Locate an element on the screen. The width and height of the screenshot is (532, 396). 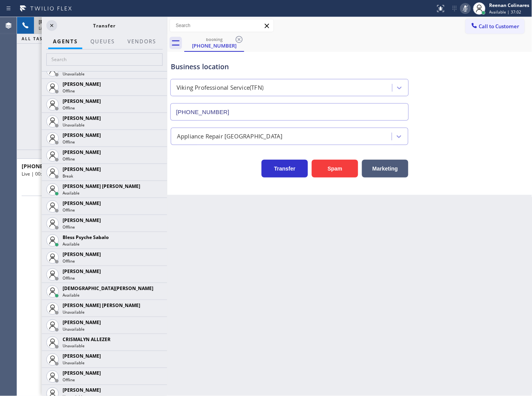
div: Viking Professional Service(TFN) is located at coordinates (220, 88).